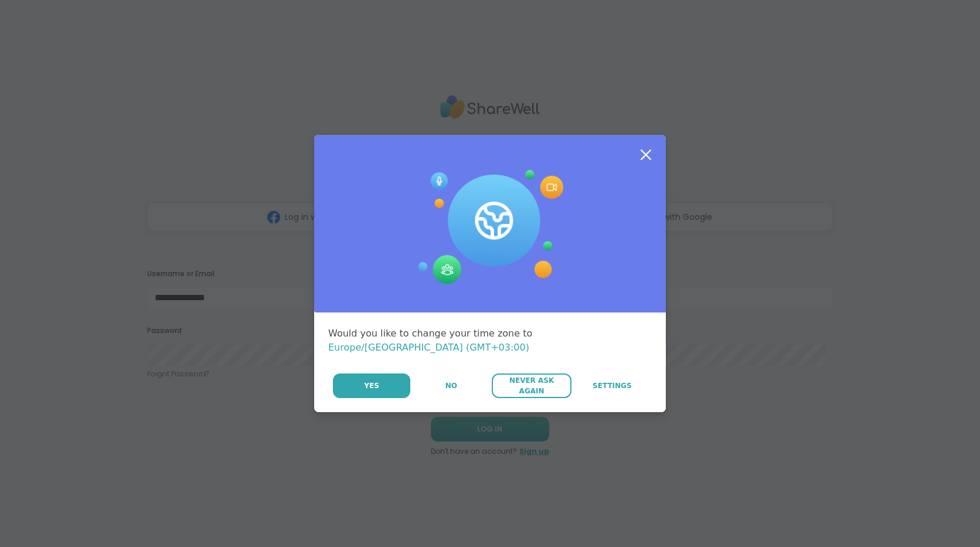 The image size is (980, 547). I want to click on button: Yes, so click(372, 386).